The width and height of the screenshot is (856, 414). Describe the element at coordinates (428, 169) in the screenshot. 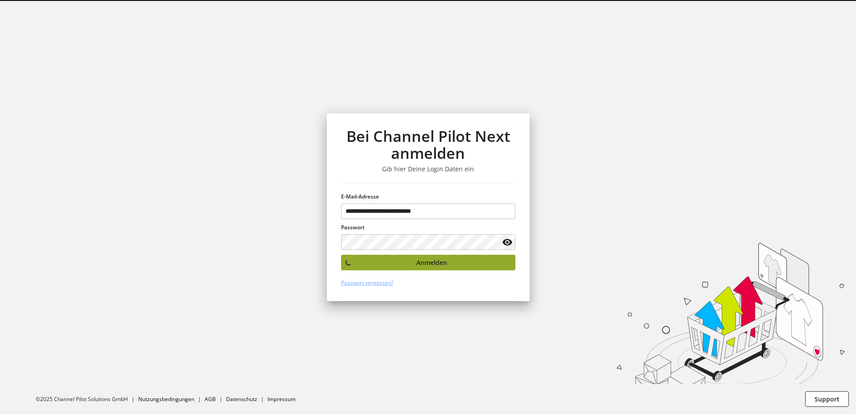

I see `h3: Gib hier Deine Login Daten ein` at that location.